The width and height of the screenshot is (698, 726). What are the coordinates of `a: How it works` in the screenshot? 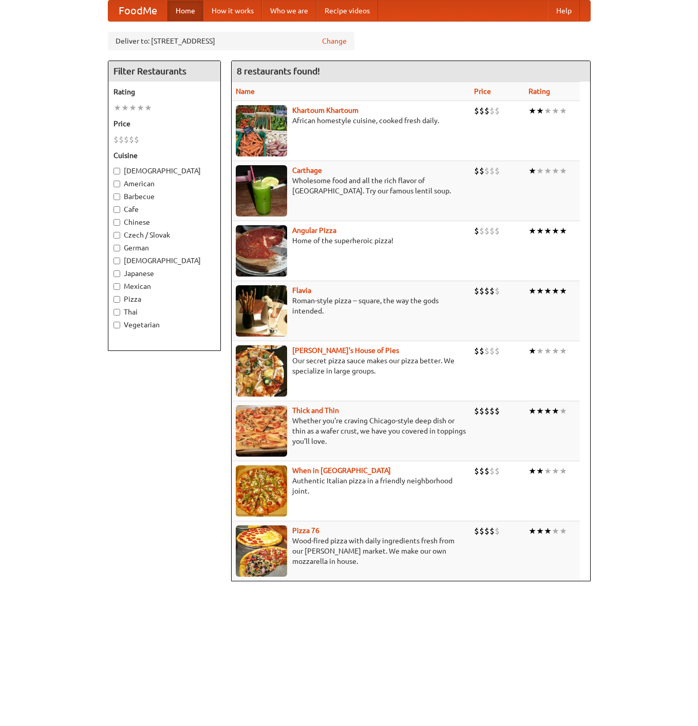 It's located at (233, 11).